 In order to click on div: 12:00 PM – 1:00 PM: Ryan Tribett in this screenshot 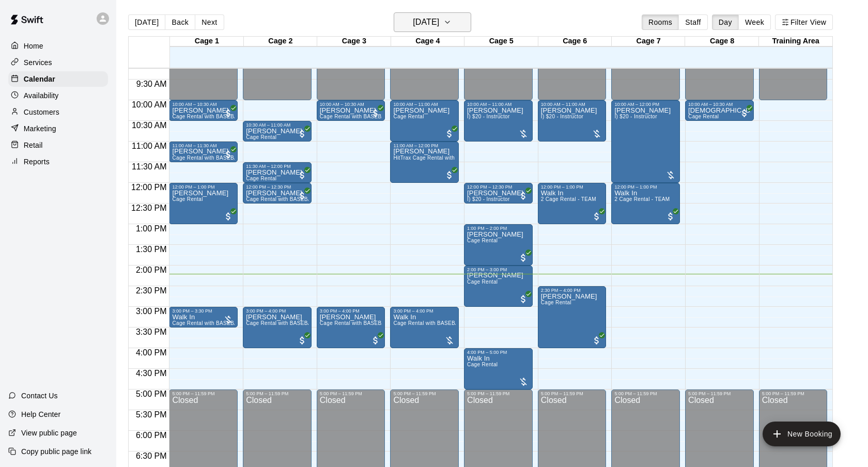, I will do `click(203, 204)`.